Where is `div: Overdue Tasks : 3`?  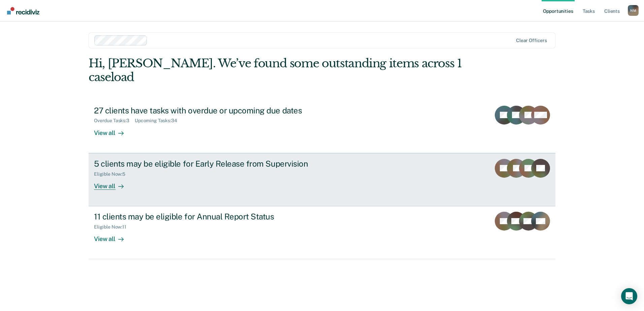 div: Overdue Tasks : 3 is located at coordinates (114, 121).